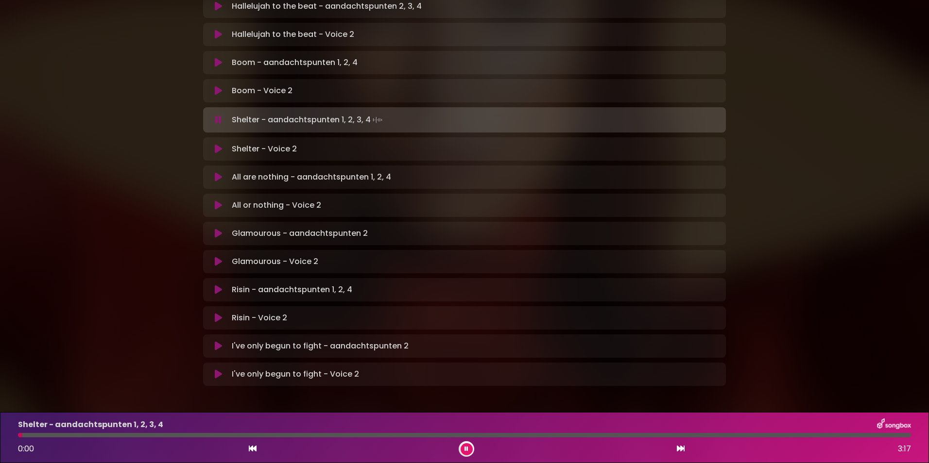 The image size is (929, 463). I want to click on p: Boom - aandachtspunten 1, 2, 4, so click(294, 63).